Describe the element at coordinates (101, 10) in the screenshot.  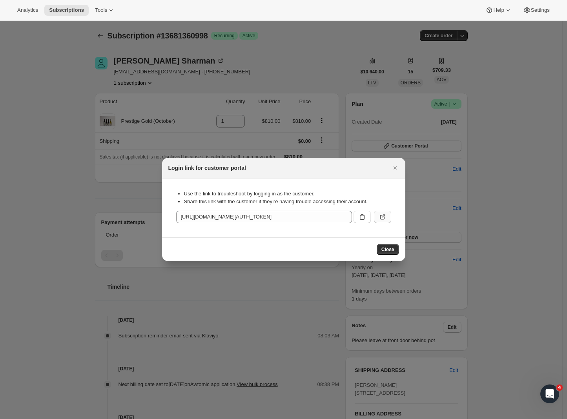
I see `span: Tools` at that location.